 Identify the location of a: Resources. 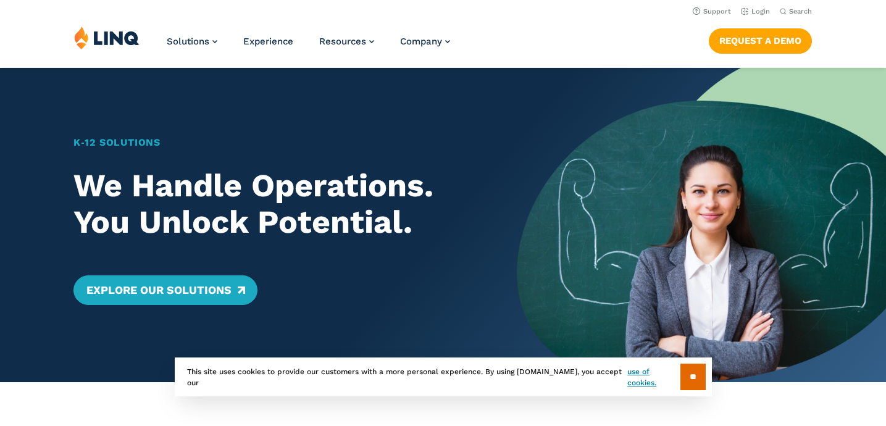
(346, 41).